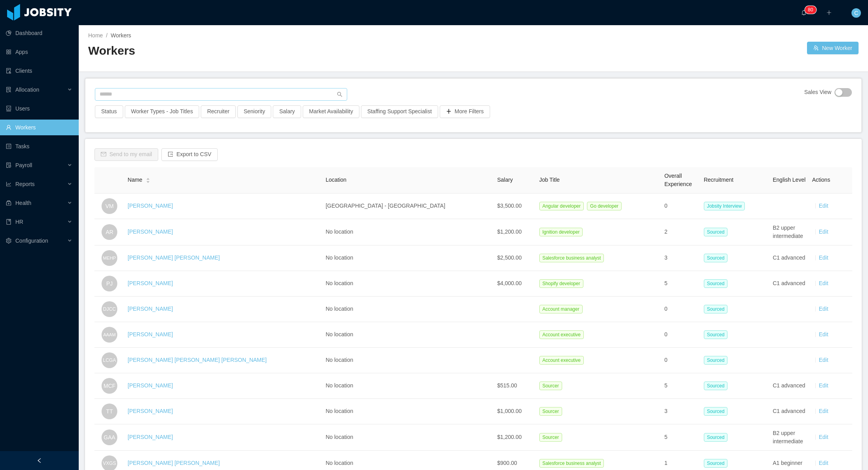 The width and height of the screenshot is (868, 470). What do you see at coordinates (95, 35) in the screenshot?
I see `a: Home` at bounding box center [95, 35].